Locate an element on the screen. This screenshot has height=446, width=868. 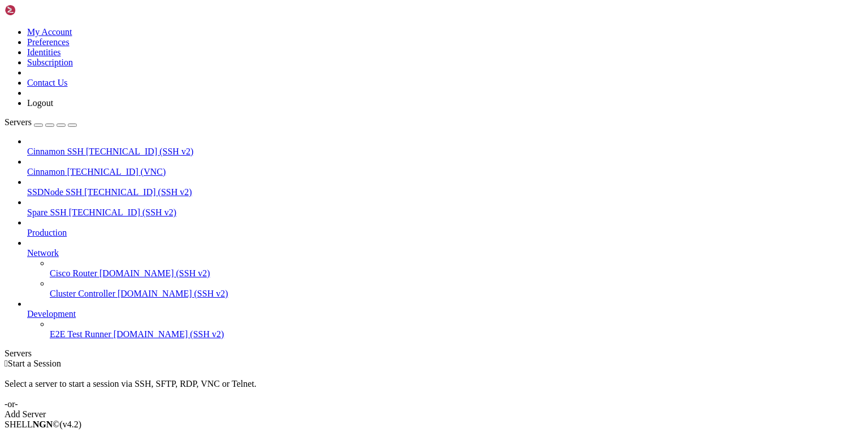
span: E2E Test Runner is located at coordinates (80, 334).